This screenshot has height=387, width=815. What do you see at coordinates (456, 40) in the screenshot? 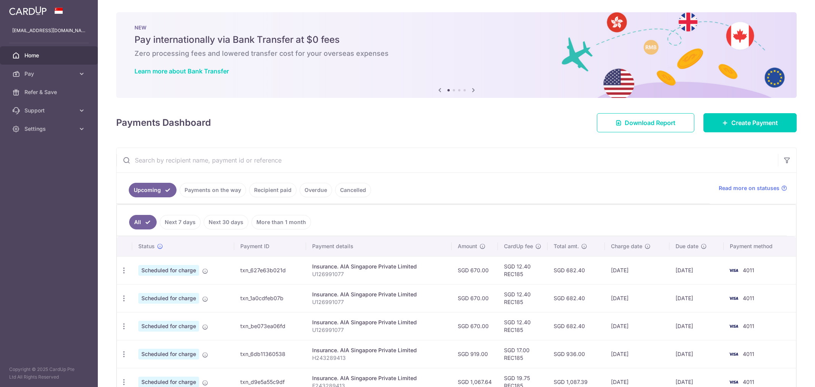
I see `h5: Pay internationally via Bank Transfer at $0 fees` at bounding box center [456, 40].